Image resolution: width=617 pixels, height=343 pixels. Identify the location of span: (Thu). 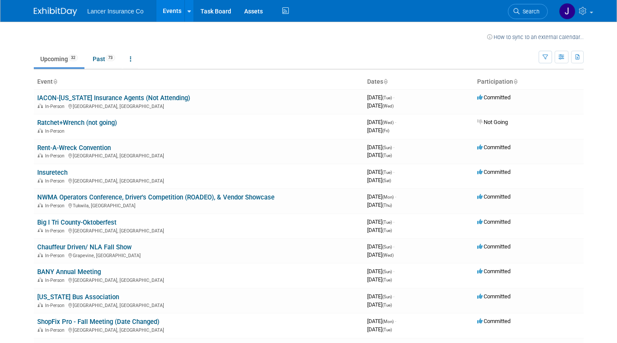
(387, 205).